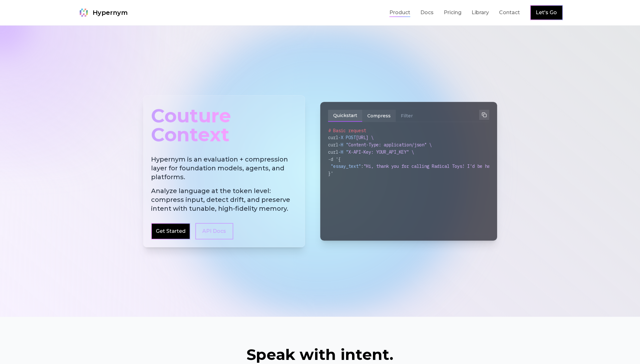 This screenshot has height=364, width=640. What do you see at coordinates (453, 12) in the screenshot?
I see `a: Pricing` at bounding box center [453, 12].